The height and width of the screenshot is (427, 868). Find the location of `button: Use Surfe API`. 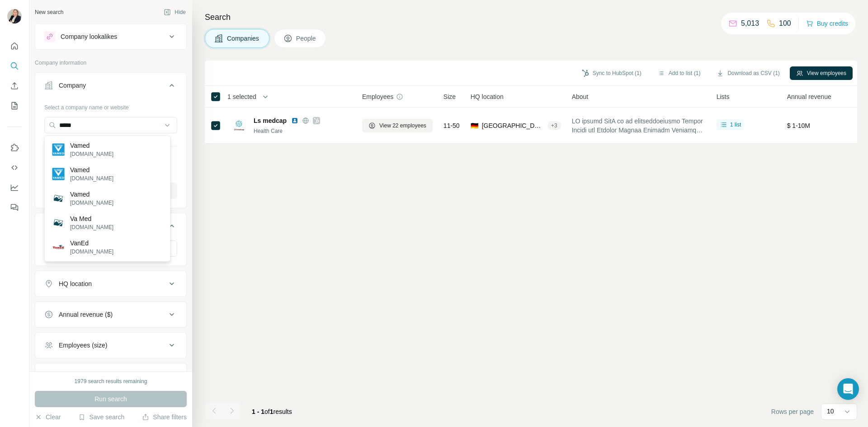

button: Use Surfe API is located at coordinates (14, 168).